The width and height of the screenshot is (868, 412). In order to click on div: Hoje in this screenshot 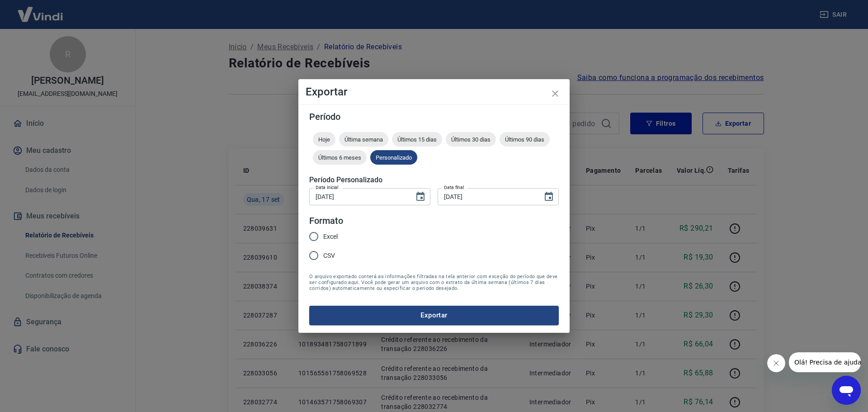, I will do `click(324, 140)`.